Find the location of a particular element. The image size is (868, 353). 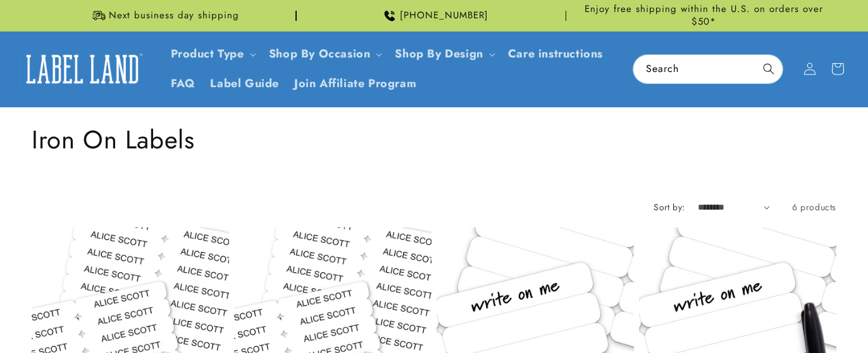

span: Join Affiliate Program is located at coordinates (355, 83).